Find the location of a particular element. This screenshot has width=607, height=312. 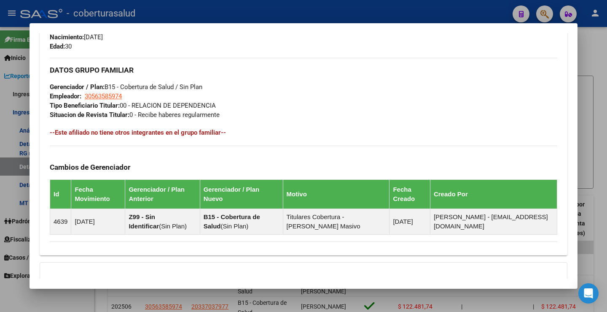

span: 30 is located at coordinates (61, 46).